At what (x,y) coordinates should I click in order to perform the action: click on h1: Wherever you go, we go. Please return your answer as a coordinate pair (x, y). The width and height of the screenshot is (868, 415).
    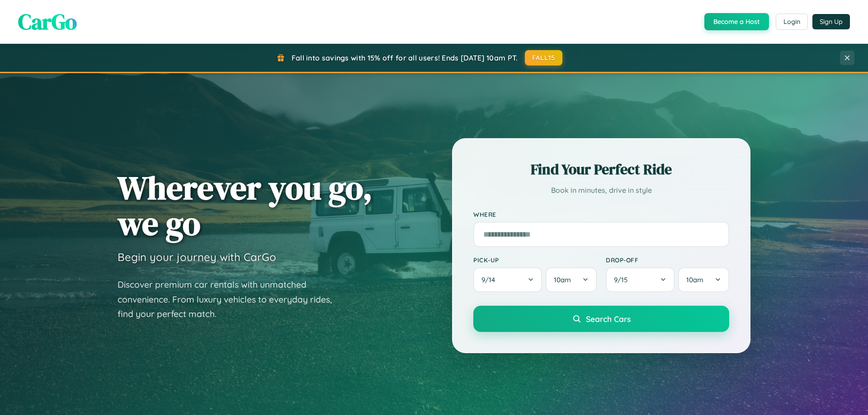
    Looking at the image, I should click on (245, 206).